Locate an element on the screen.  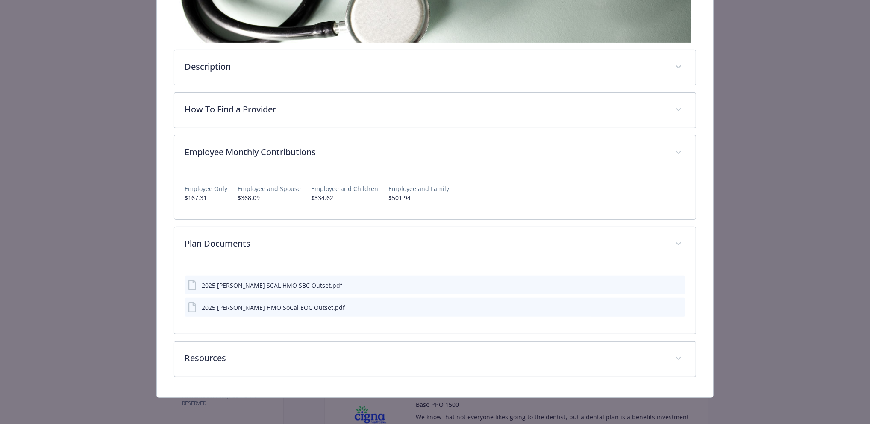
div: Description is located at coordinates (434, 67).